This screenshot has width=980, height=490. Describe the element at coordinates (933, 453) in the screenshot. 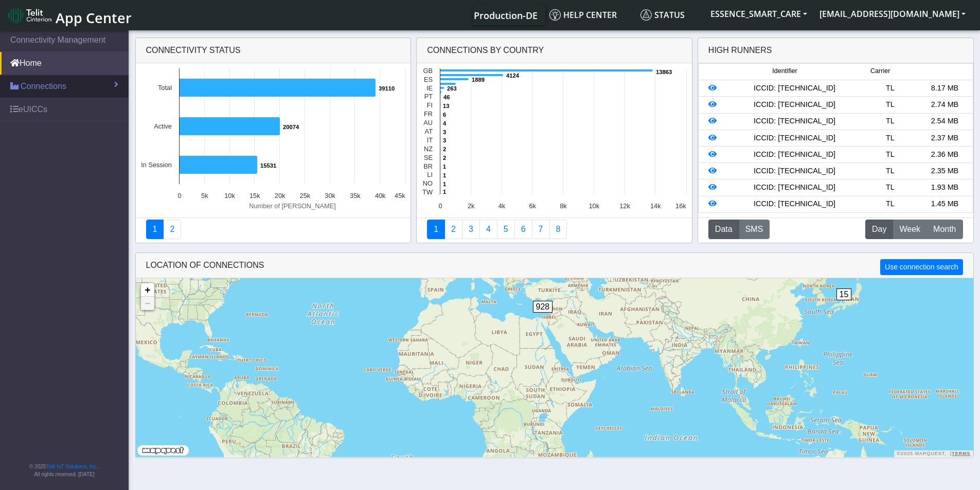

I see `div: ©2025 MapQuest, |` at that location.